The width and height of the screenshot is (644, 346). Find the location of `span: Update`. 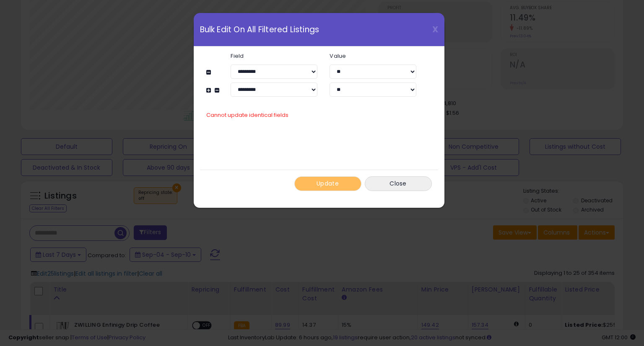

span: Update is located at coordinates (327, 183).